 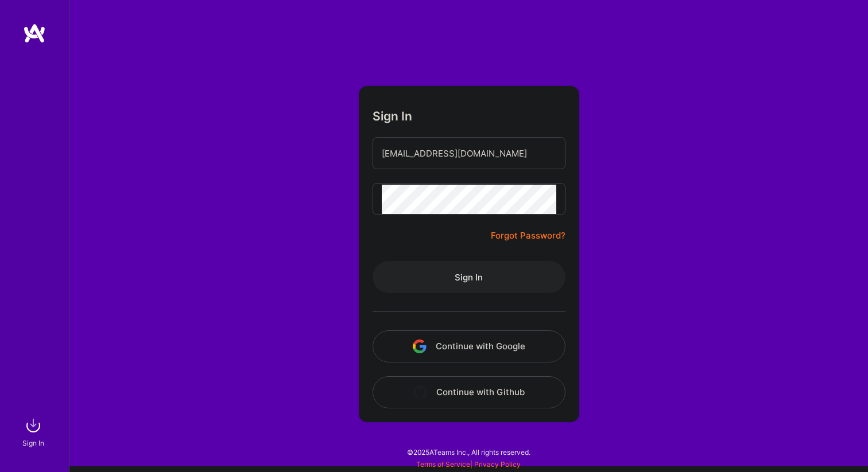 What do you see at coordinates (392, 116) in the screenshot?
I see `h3: Sign In` at bounding box center [392, 116].